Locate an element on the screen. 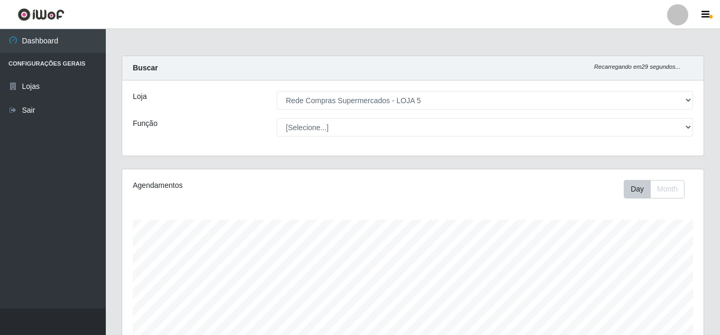 Image resolution: width=720 pixels, height=335 pixels. div: Toolbar with button groups is located at coordinates (658, 189).